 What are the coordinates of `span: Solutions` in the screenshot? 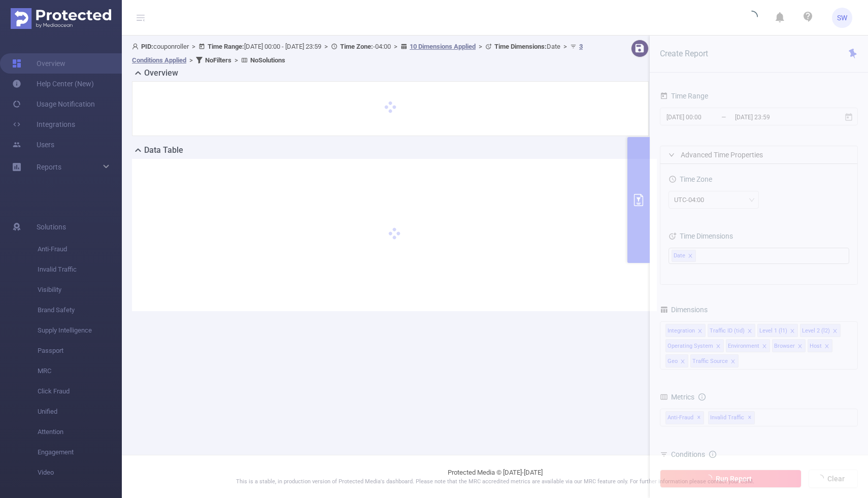 It's located at (52, 227).